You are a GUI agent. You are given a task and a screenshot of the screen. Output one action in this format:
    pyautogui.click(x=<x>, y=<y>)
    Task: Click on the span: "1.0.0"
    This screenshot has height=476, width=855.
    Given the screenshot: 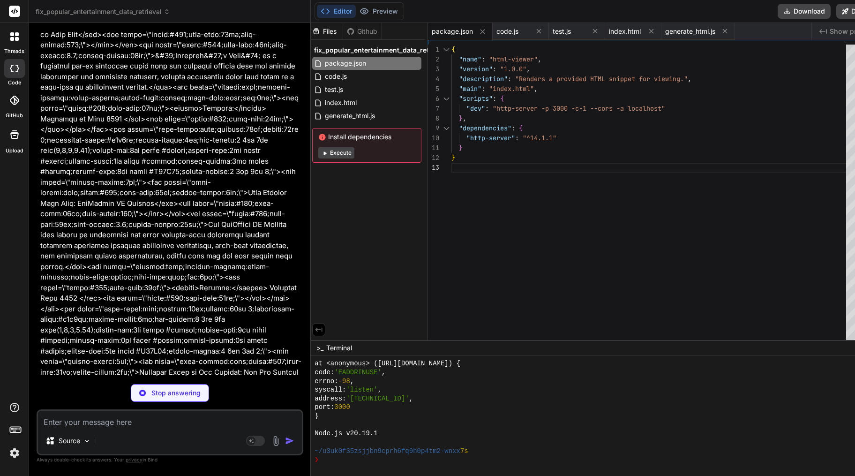 What is the action you would take?
    pyautogui.click(x=513, y=69)
    